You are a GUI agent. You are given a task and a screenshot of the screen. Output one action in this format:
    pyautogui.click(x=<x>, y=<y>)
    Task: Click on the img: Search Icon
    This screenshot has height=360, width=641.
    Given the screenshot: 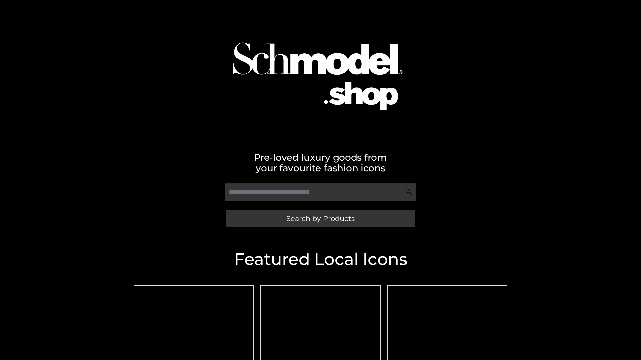 What is the action you would take?
    pyautogui.click(x=409, y=192)
    